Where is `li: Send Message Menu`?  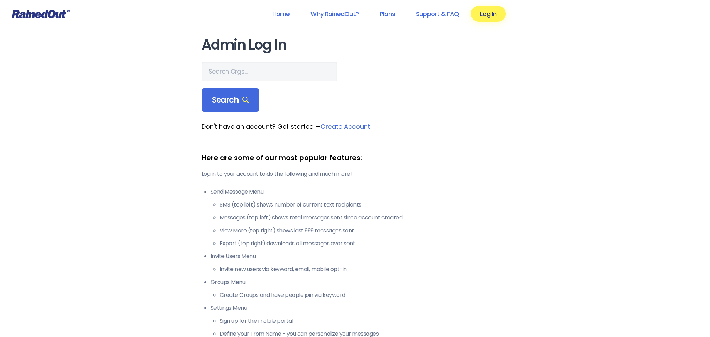
li: Send Message Menu is located at coordinates (360, 218).